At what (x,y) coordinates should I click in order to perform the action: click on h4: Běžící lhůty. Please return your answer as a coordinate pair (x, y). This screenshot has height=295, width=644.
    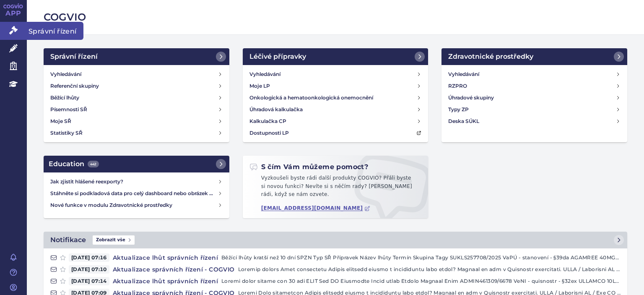
    Looking at the image, I should click on (65, 98).